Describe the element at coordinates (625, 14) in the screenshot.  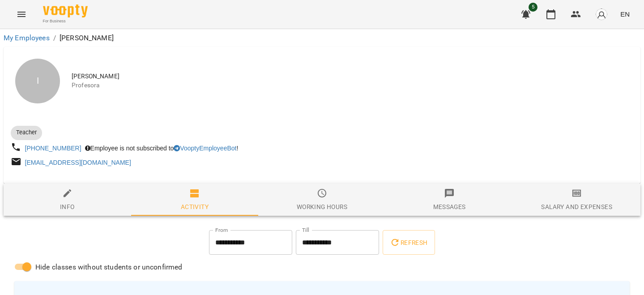
I see `span: EN` at that location.